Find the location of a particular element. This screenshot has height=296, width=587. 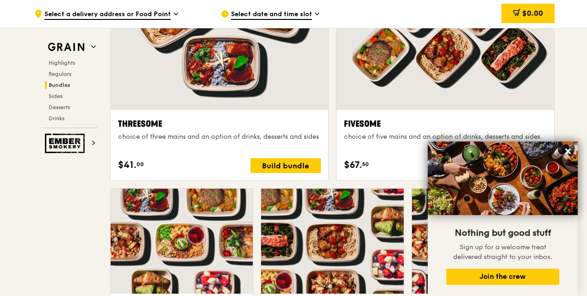

div: Threesome is located at coordinates (220, 124).